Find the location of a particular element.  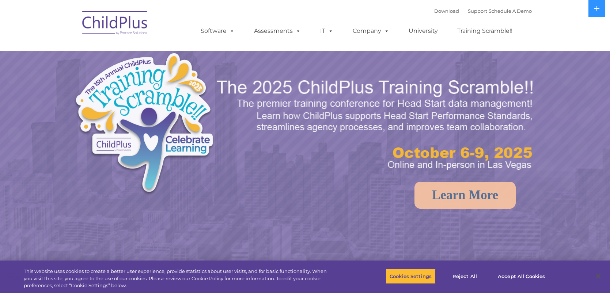

a: Assessments is located at coordinates (277, 31).